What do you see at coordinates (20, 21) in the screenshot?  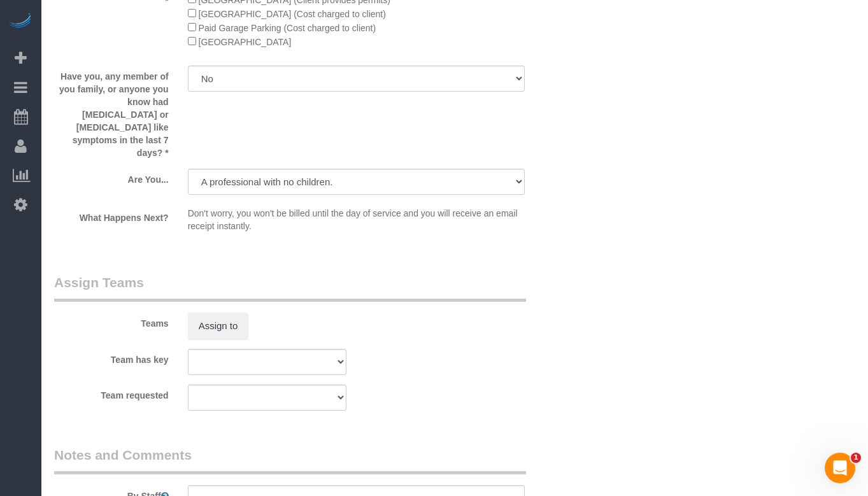 I see `img: Automaid Logo` at bounding box center [20, 21].